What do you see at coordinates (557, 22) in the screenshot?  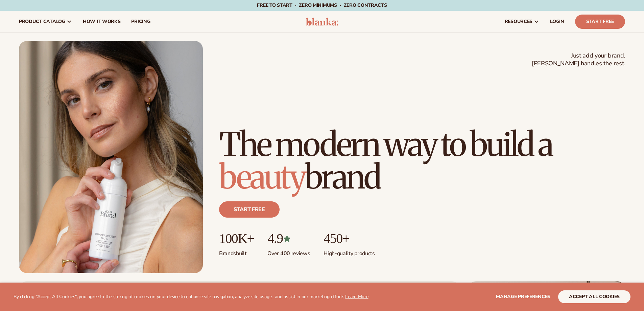 I see `span: LOGIN` at bounding box center [557, 22].